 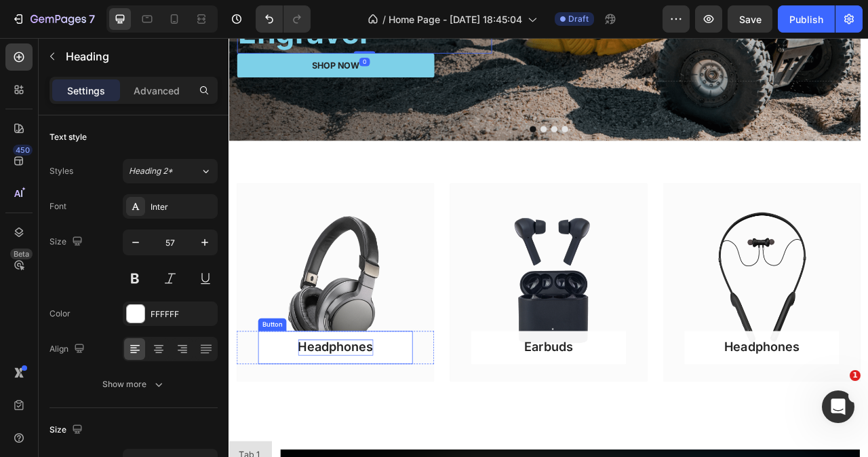 What do you see at coordinates (135, 35) in the screenshot?
I see `p: SHOP NOW` at bounding box center [135, 35].